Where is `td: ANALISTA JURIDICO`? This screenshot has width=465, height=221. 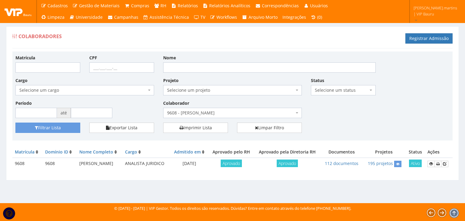 td: ANALISTA JURIDICO is located at coordinates (147, 164).